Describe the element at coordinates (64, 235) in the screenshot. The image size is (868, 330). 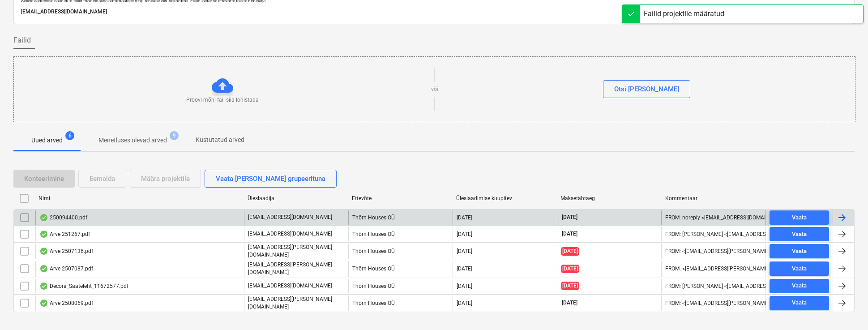
I see `div: Arve 251267.pdf` at that location.